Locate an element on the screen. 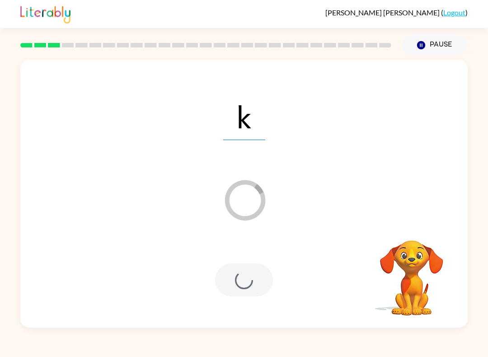  video: Your browser must support playing .mp4 files to use Literably. Please try using another browser. is located at coordinates (412, 272).